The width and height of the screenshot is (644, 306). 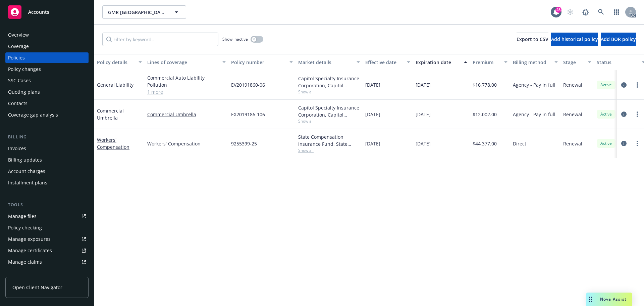 I want to click on a: Commercial Auto Liability, so click(x=186, y=77).